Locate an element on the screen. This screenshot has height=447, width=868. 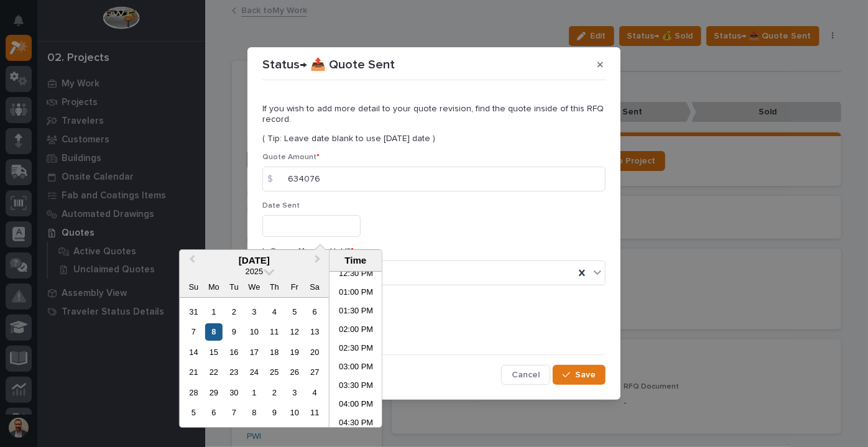
div: Choose Saturday, September 6th, 2025 is located at coordinates (315, 312).